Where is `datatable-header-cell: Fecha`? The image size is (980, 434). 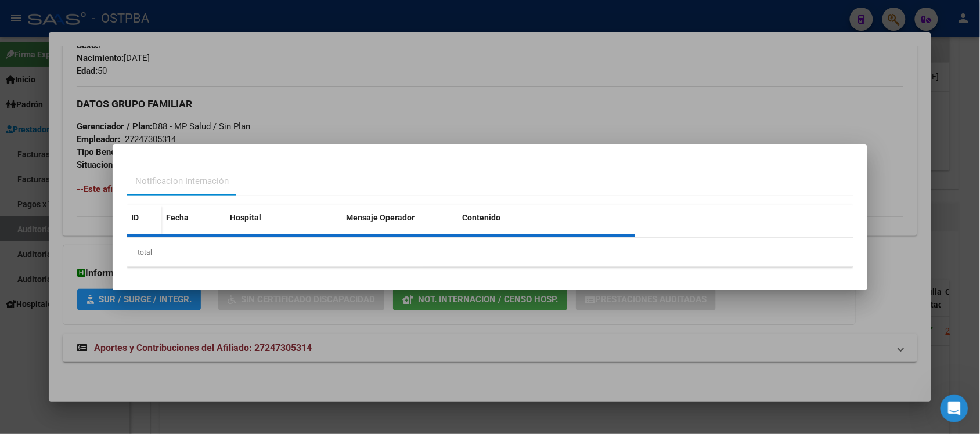
datatable-header-cell: Fecha is located at coordinates (193, 230).